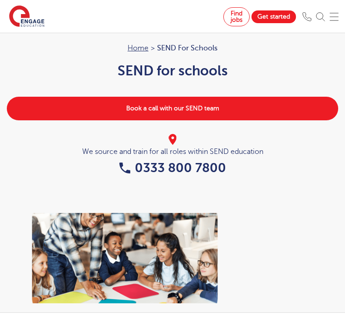  What do you see at coordinates (334, 17) in the screenshot?
I see `img: Mobile Menu` at bounding box center [334, 17].